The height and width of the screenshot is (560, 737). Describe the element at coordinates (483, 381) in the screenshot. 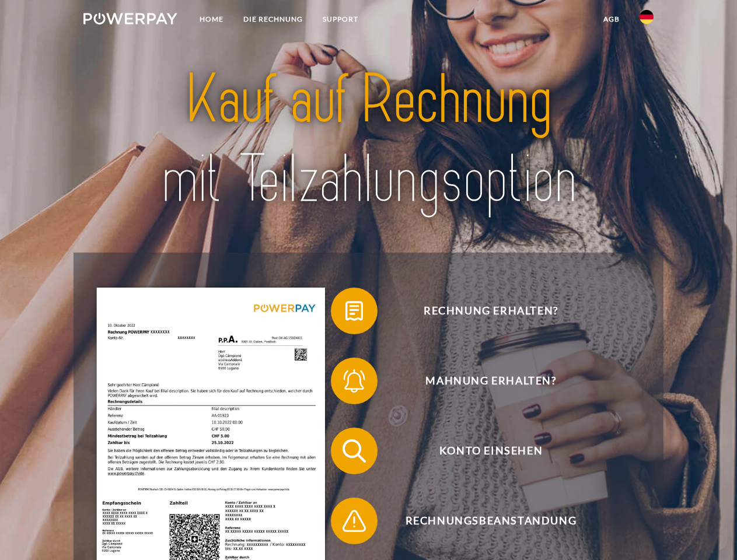

I see `button: Mahnung erhalten?` at that location.